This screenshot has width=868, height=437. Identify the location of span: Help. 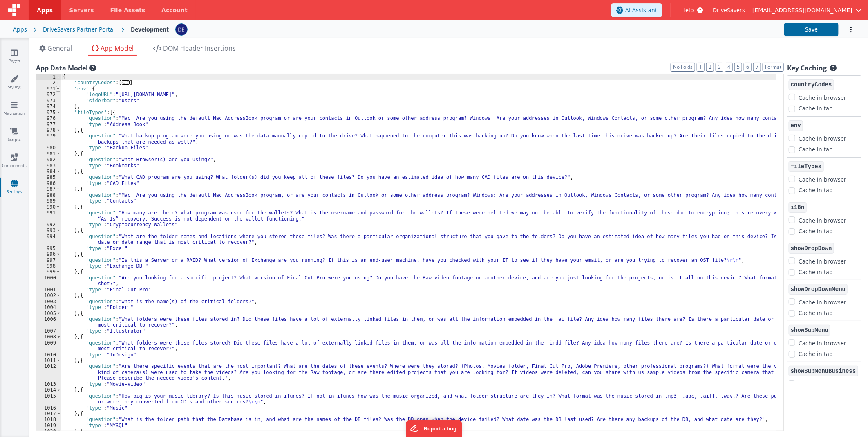
(688, 10).